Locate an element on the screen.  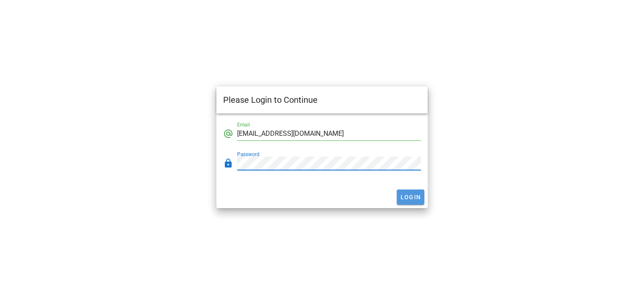
label: Password is located at coordinates (248, 154).